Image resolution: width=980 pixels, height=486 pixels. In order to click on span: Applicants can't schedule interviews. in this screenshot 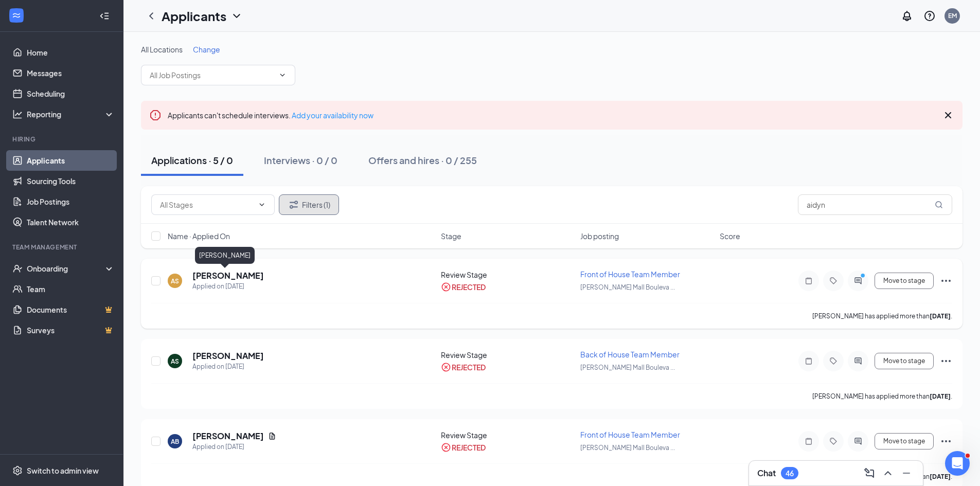, I will do `click(271, 115)`.